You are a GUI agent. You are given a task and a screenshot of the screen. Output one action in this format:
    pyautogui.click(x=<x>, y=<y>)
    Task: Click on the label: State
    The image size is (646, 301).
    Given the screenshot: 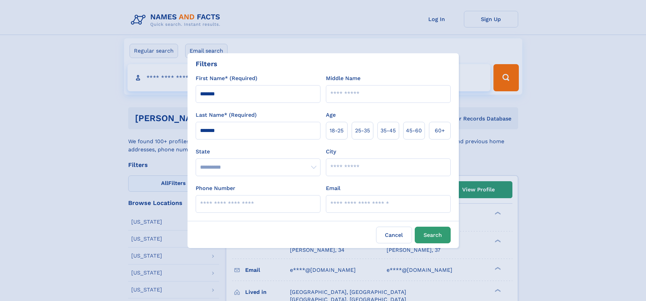 What is the action you would take?
    pyautogui.click(x=258, y=152)
    